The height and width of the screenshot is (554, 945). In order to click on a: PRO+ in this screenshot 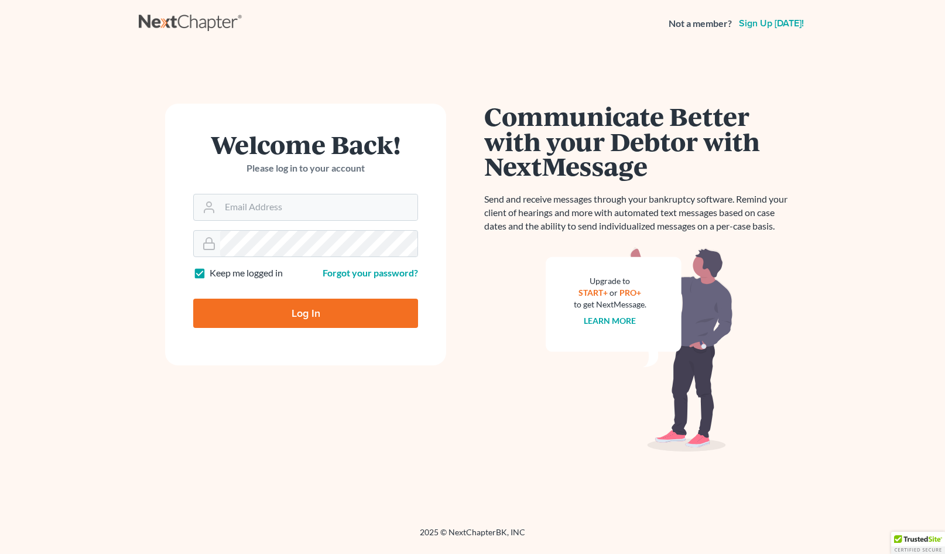, I will do `click(631, 292)`.